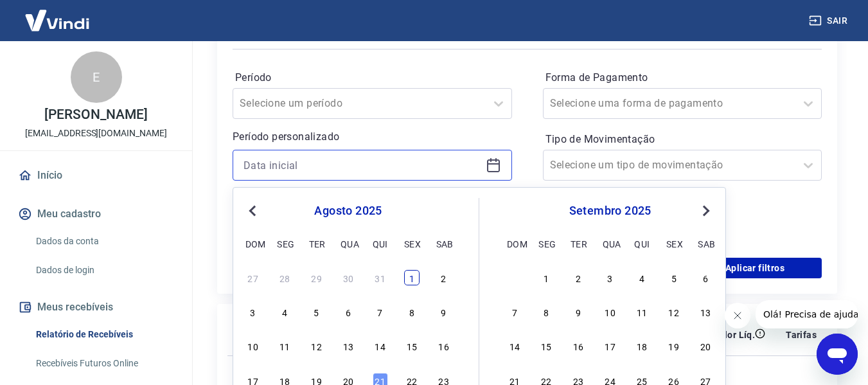 The width and height of the screenshot is (868, 385). I want to click on div: Choose segunda-feira, 8 de setembro de 2025, so click(546, 311).